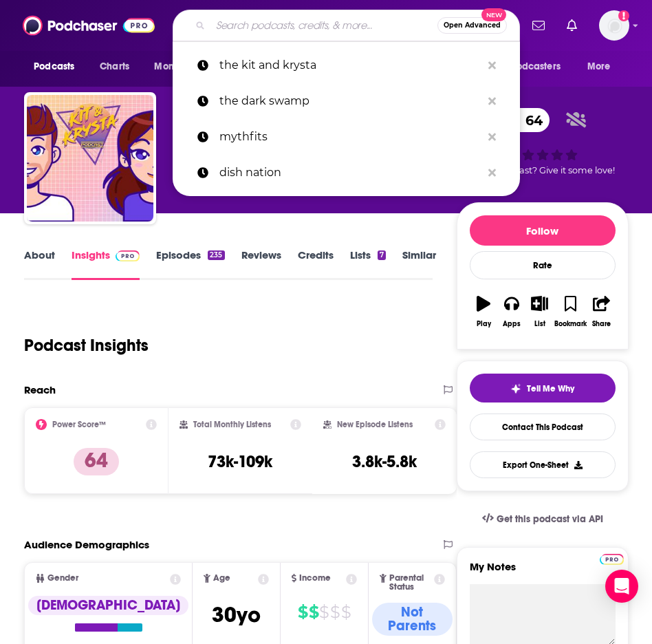 The height and width of the screenshot is (644, 652). Describe the element at coordinates (570, 312) in the screenshot. I see `button: Bookmark` at that location.